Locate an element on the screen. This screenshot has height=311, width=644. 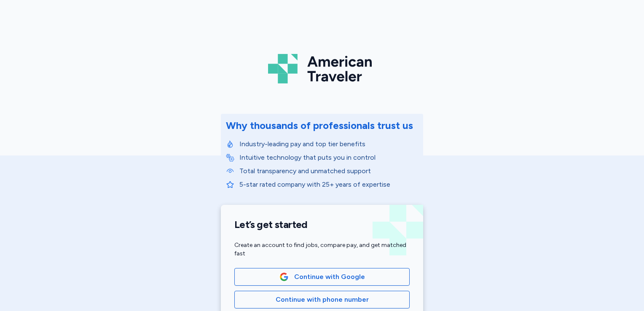
div: Create an account to find jobs, compare pay, and get matched fast is located at coordinates (322, 250).